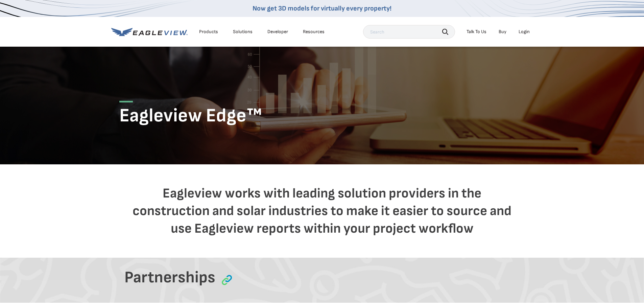 The width and height of the screenshot is (644, 303). Describe the element at coordinates (477, 32) in the screenshot. I see `div: Talk To Us` at that location.